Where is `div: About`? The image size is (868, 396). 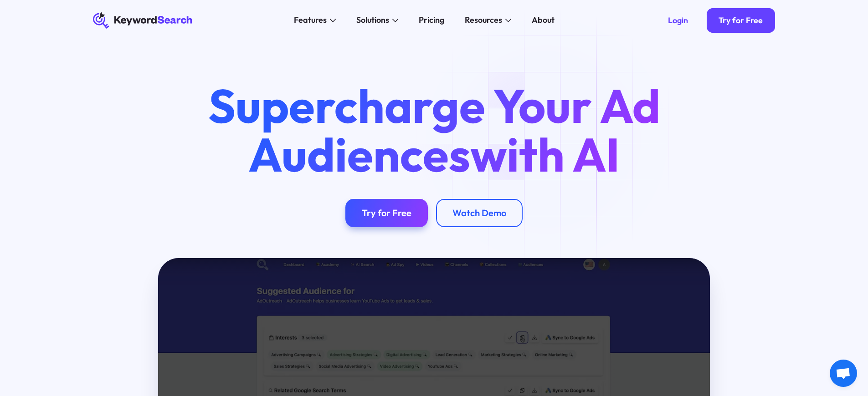 div: About is located at coordinates (543, 20).